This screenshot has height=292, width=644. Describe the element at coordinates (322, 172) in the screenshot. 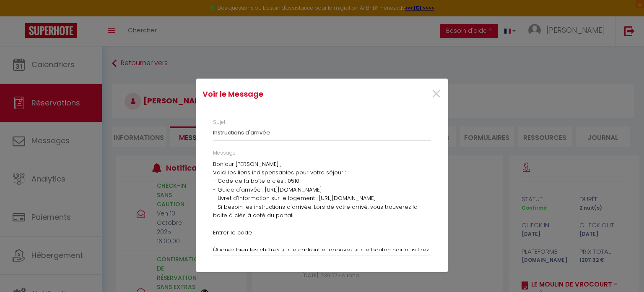

I see `p: Voici les liens indispensables pour votre séjour :` at that location.